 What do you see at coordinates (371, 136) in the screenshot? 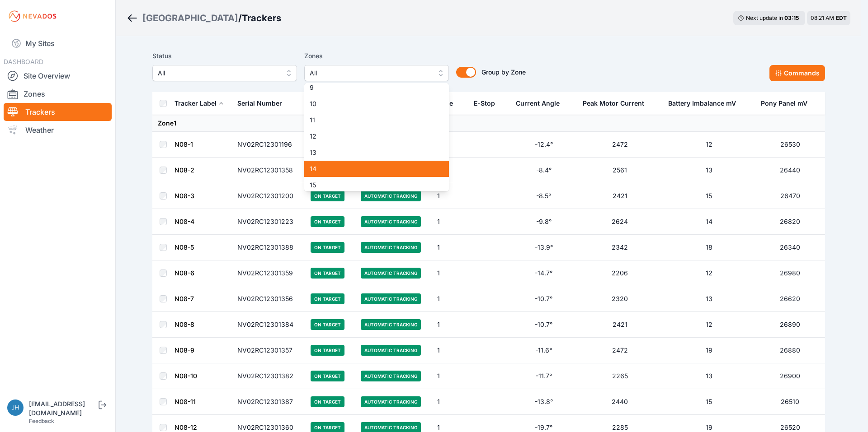
I see `span: 12` at bounding box center [371, 136].